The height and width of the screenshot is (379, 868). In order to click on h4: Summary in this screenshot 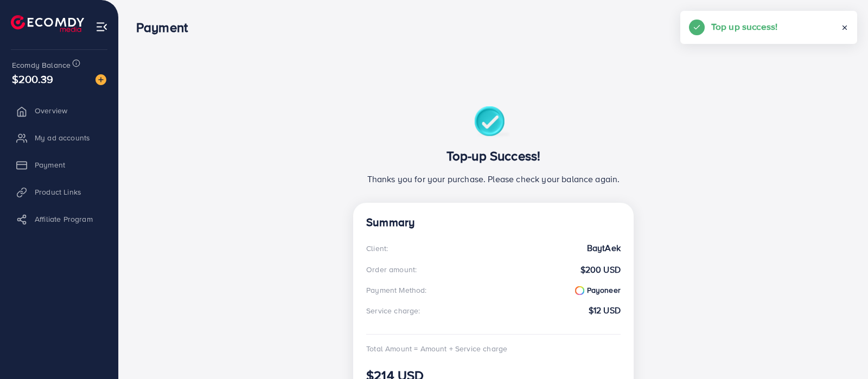, I will do `click(493, 223)`.